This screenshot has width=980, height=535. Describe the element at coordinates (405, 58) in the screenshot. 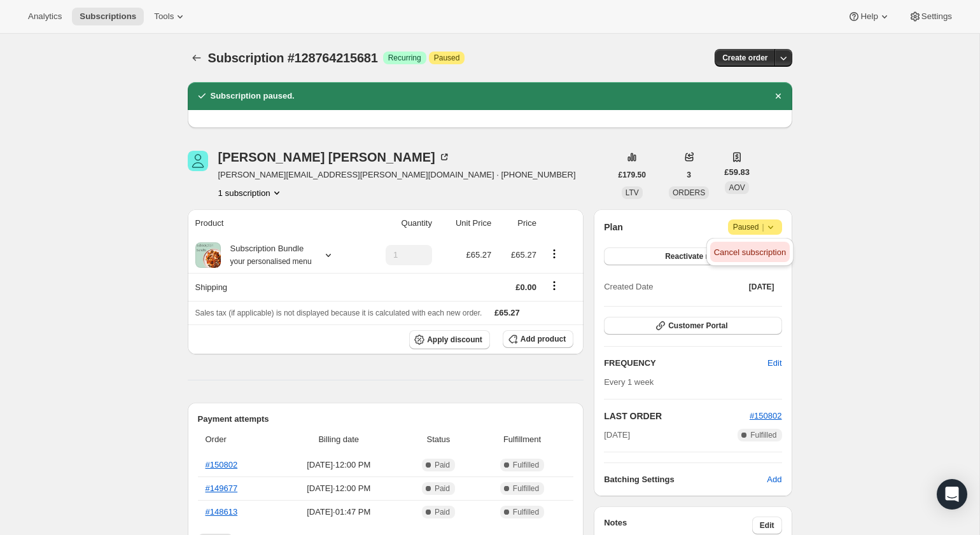

I see `span: Recurring` at that location.